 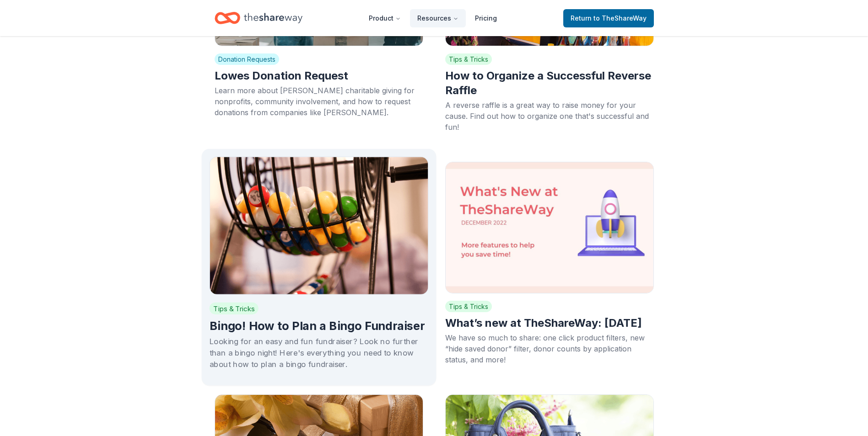 What do you see at coordinates (608, 19) in the screenshot?
I see `span: Return` at bounding box center [608, 19].